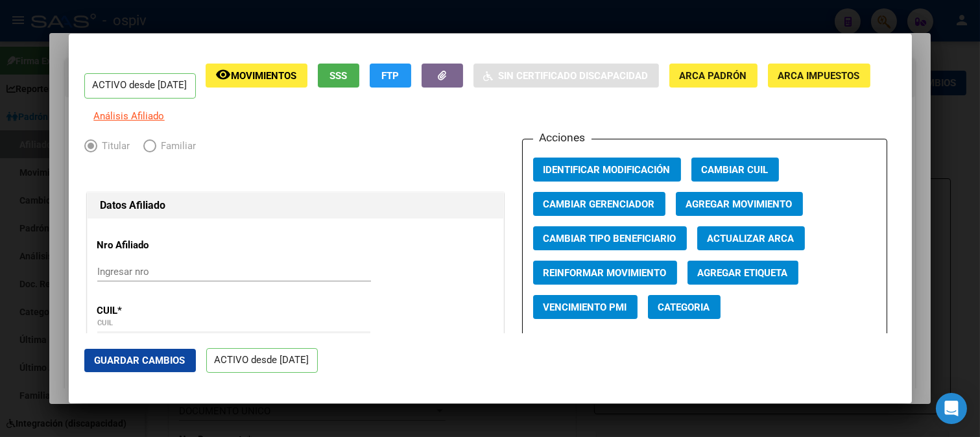  What do you see at coordinates (129, 116) in the screenshot?
I see `span: Análisis Afiliado` at bounding box center [129, 116].